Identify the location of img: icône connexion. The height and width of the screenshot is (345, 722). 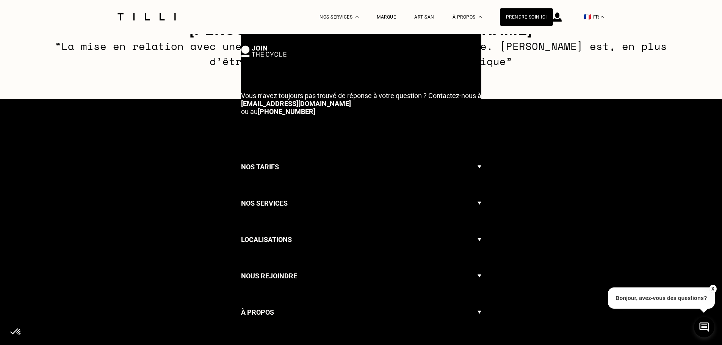
(557, 17).